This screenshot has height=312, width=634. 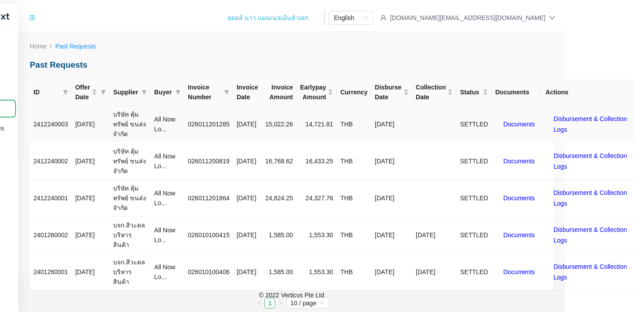 What do you see at coordinates (208, 161) in the screenshot?
I see `td: 026011200819` at bounding box center [208, 161].